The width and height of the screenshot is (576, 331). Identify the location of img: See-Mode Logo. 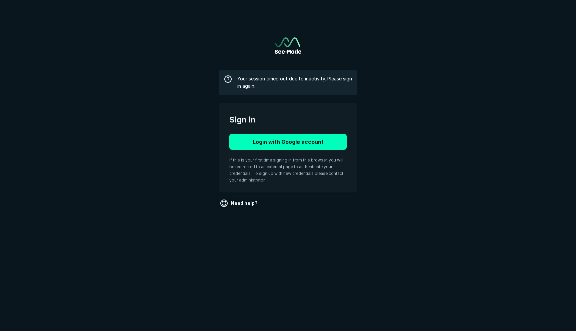
(288, 45).